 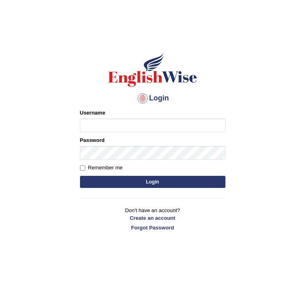 What do you see at coordinates (153, 218) in the screenshot?
I see `a: Create an account` at bounding box center [153, 218].